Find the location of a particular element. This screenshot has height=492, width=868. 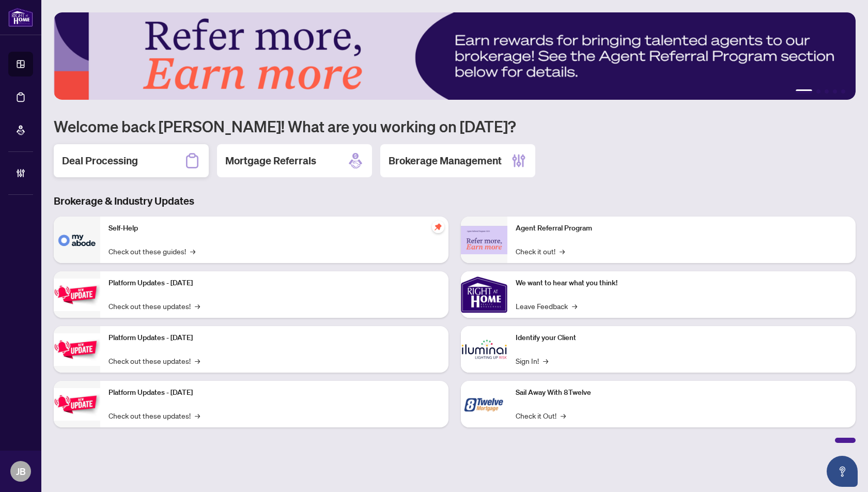

img: Platform Updates - June 23, 2025 is located at coordinates (77, 404).